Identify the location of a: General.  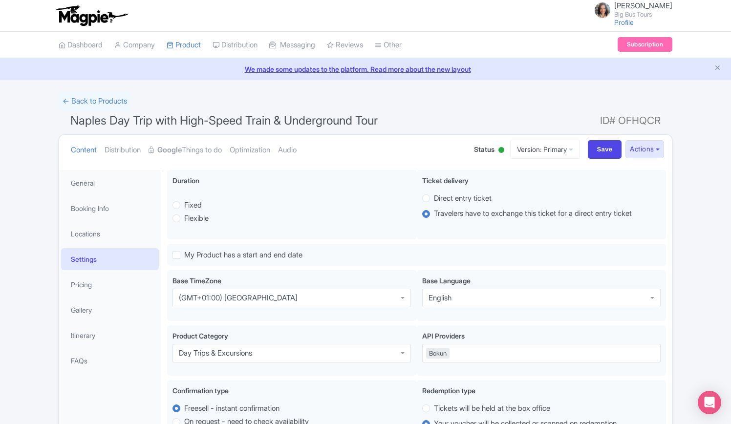
(110, 183).